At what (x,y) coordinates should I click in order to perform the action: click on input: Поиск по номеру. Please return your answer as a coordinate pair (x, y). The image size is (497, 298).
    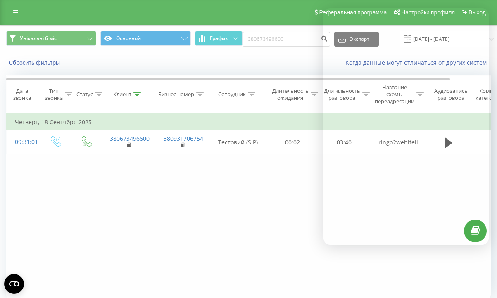
    Looking at the image, I should click on (286, 39).